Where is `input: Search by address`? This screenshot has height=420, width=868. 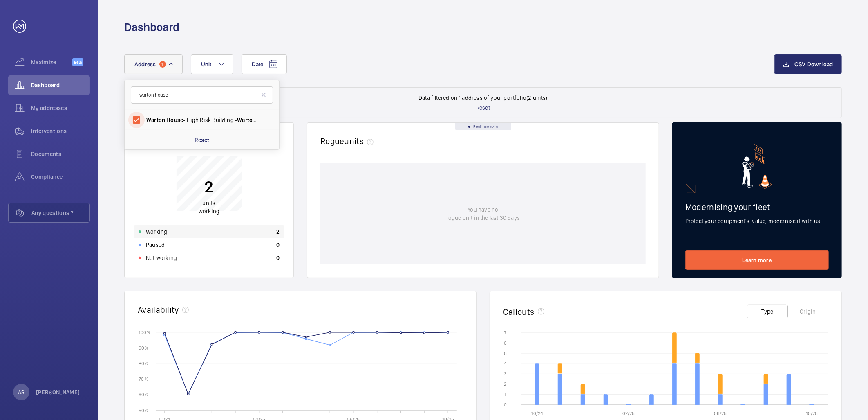
input: Search by address is located at coordinates (202, 95).